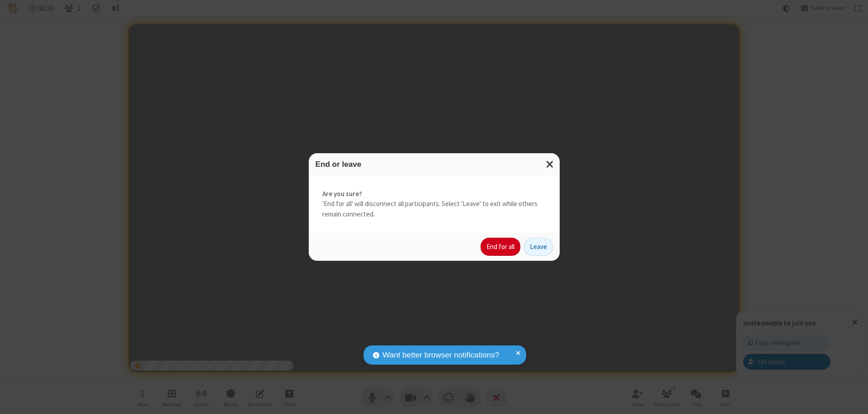  I want to click on button: End for all, so click(501, 247).